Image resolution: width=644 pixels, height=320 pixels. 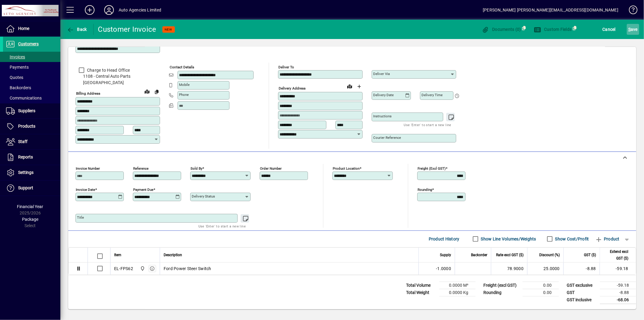 I want to click on mat-label: Product location, so click(x=346, y=168).